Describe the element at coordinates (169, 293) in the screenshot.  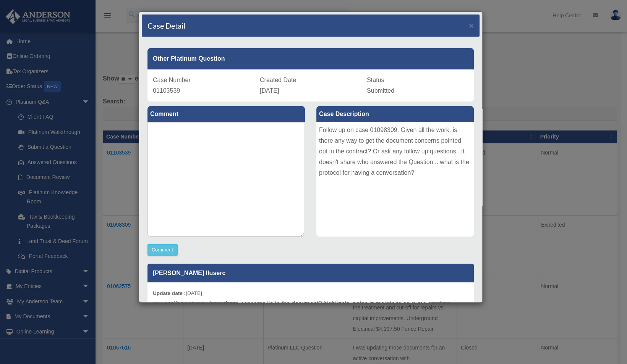
I see `b: Update date :` at that location.